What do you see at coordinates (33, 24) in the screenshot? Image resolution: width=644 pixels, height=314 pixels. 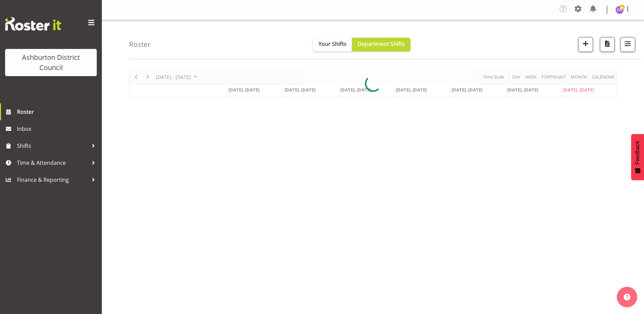 I see `img: Rosterit website logo` at bounding box center [33, 24].